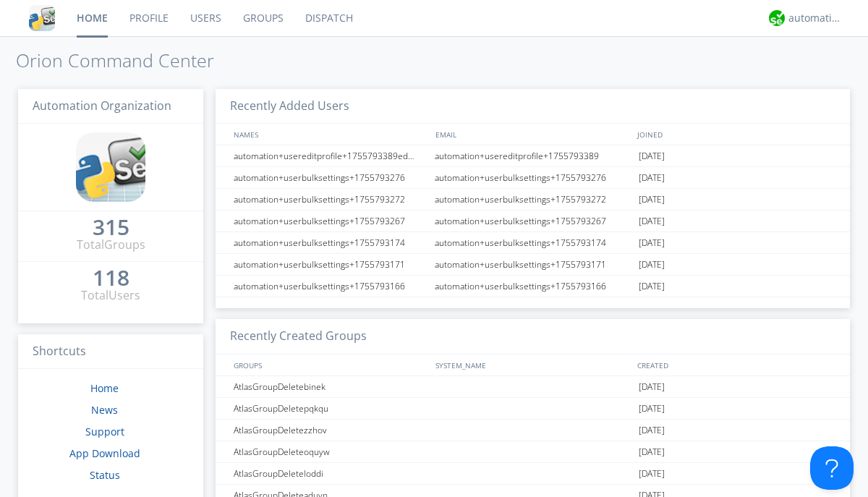 The width and height of the screenshot is (868, 497). Describe the element at coordinates (532, 364) in the screenshot. I see `div: SYSTEM_NAME` at that location.